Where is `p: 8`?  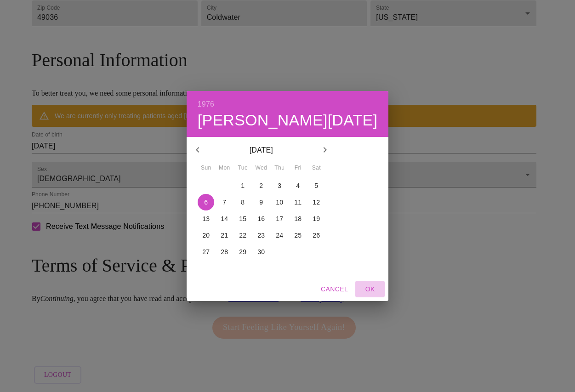
p: 8 is located at coordinates (243, 202).